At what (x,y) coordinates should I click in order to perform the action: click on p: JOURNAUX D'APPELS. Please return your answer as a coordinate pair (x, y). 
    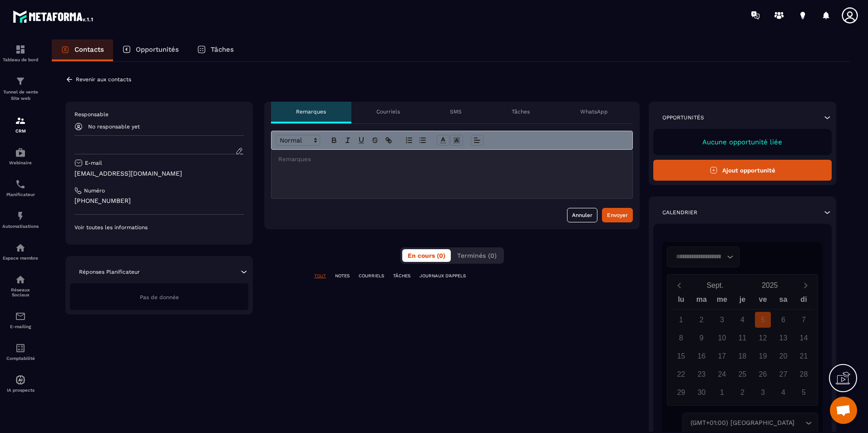
    Looking at the image, I should click on (442, 276).